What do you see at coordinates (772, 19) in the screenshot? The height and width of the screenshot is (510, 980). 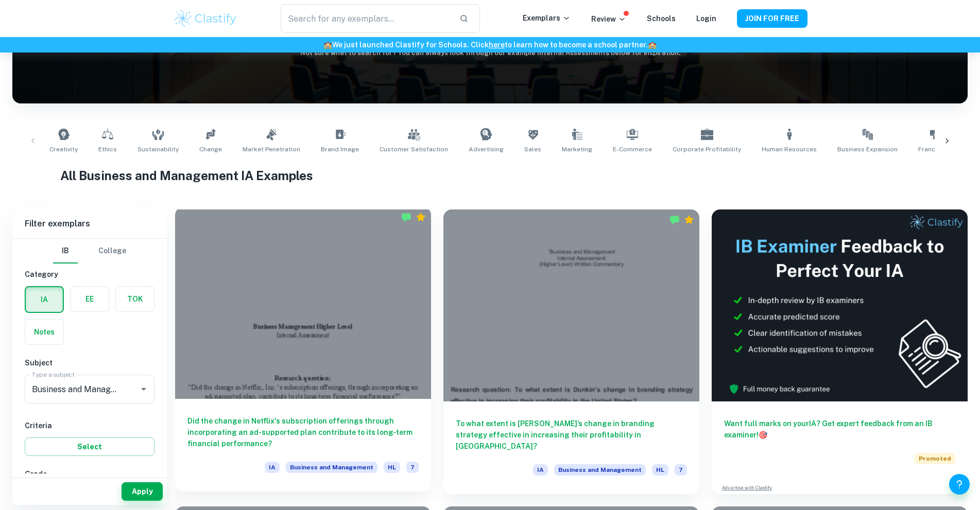 I see `a: JOIN FOR FREE` at bounding box center [772, 19].